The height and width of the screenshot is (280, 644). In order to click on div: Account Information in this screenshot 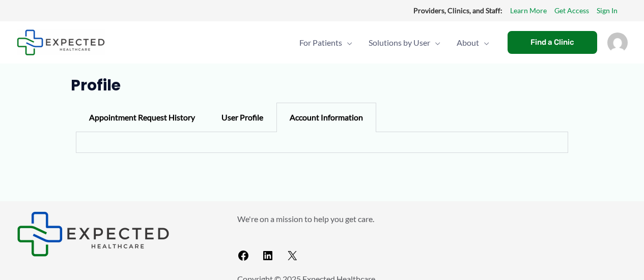, I will do `click(326, 118)`.